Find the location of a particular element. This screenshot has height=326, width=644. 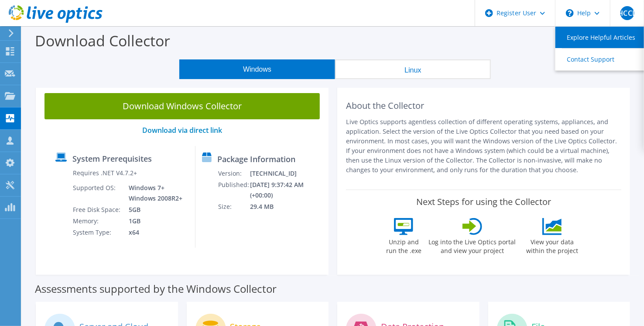

td: Supported OS: is located at coordinates (98, 193).